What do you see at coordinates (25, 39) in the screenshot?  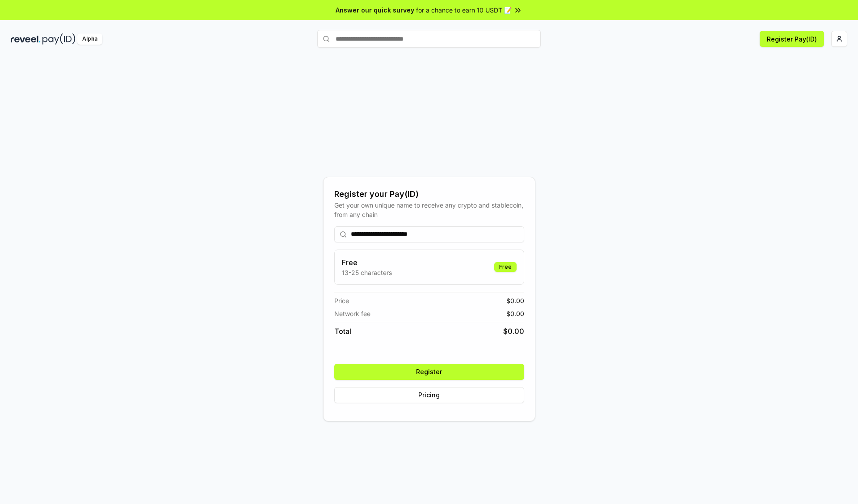 I see `img: reveel_dark` at bounding box center [25, 39].